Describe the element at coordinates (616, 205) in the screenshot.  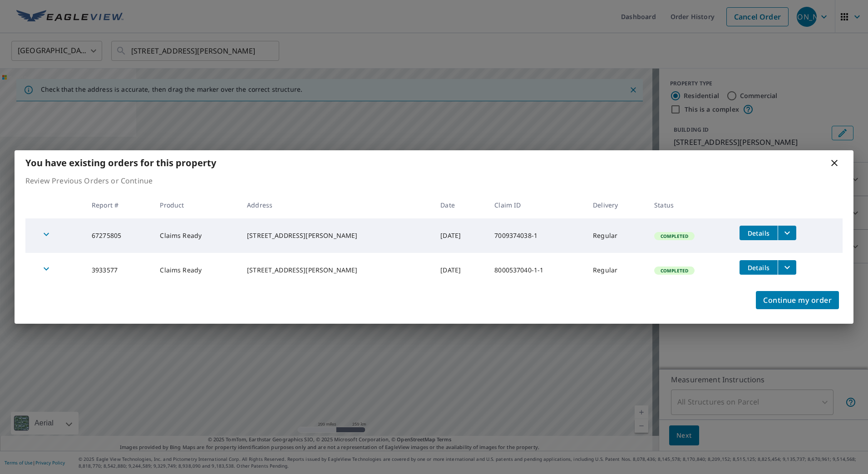
I see `th: Delivery` at that location.